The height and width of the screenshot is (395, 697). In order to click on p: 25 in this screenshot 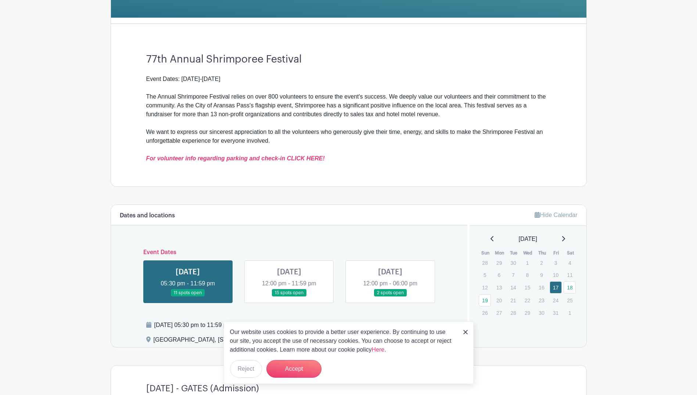, I will do `click(569, 300)`.